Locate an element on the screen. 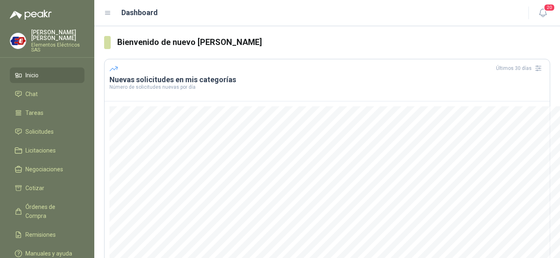 The image size is (560, 258). span: Cotizar is located at coordinates (35, 188).